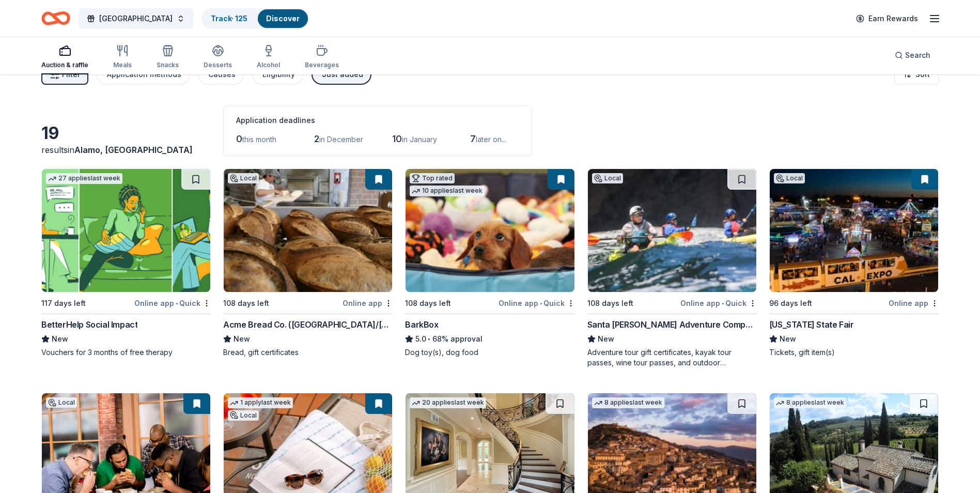 This screenshot has height=493, width=980. What do you see at coordinates (422, 325) in the screenshot?
I see `div: BarkBox` at bounding box center [422, 325].